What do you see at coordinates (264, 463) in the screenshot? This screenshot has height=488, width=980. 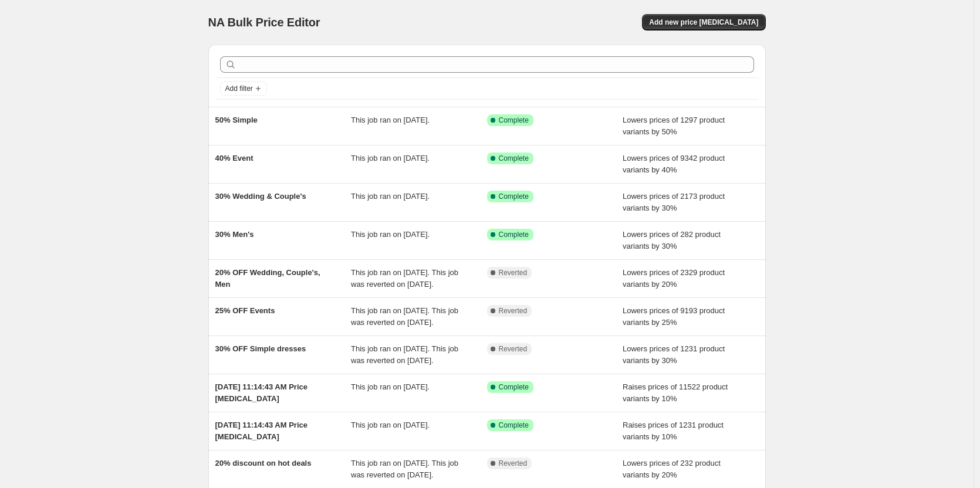 I see `span: 20% discount on hot deals` at bounding box center [264, 463].